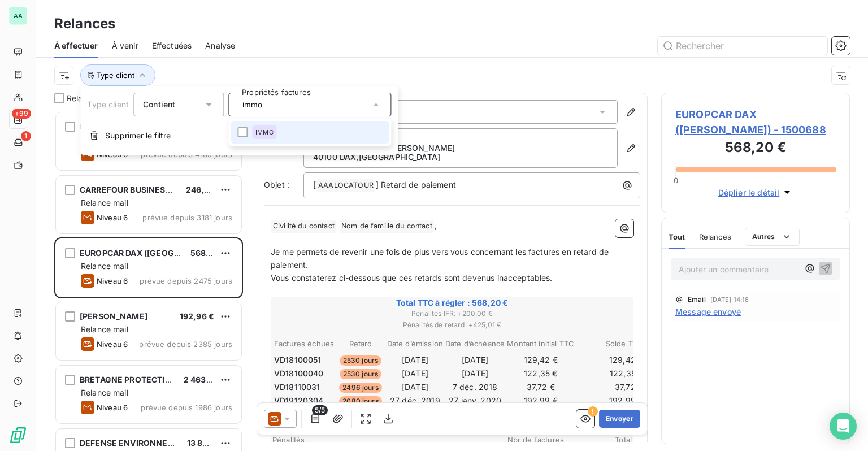 Image resolution: width=868 pixels, height=451 pixels. Describe the element at coordinates (158, 104) in the screenshot. I see `span: Contient` at that location.